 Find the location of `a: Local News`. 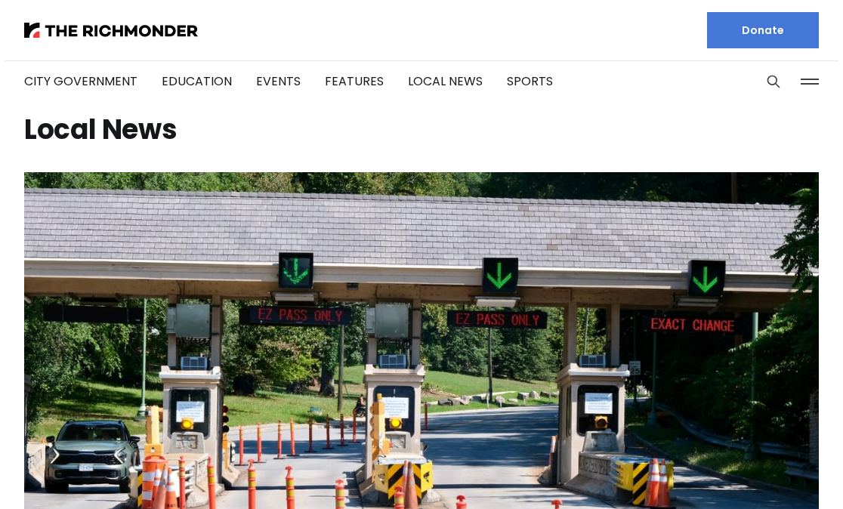

a: Local News is located at coordinates (445, 81).